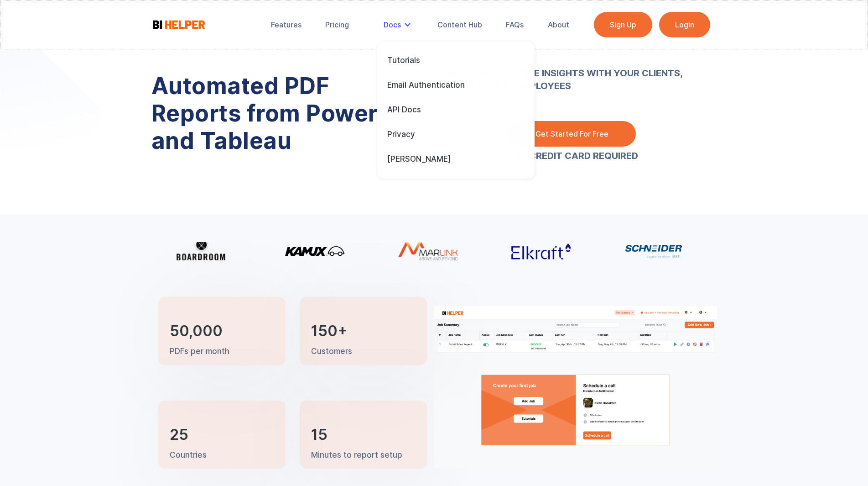 This screenshot has height=486, width=868. What do you see at coordinates (188, 455) in the screenshot?
I see `p: Countries` at bounding box center [188, 455].